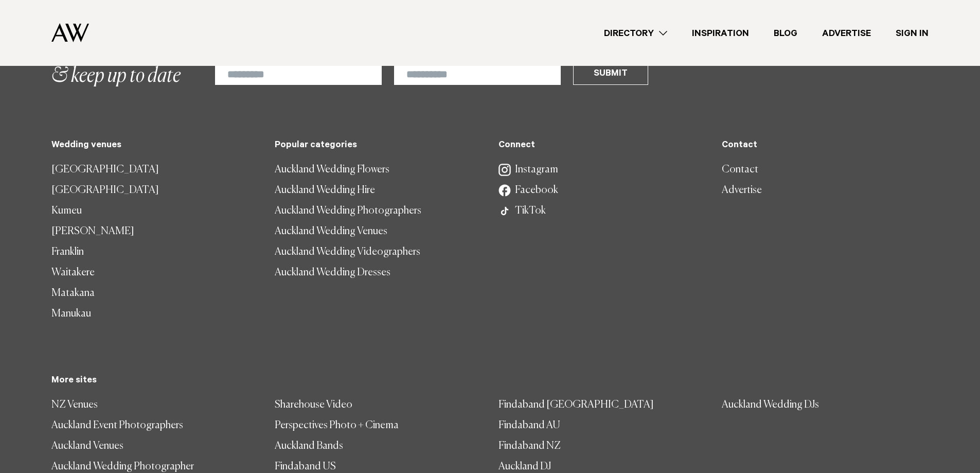 Image resolution: width=980 pixels, height=473 pixels. What do you see at coordinates (912, 33) in the screenshot?
I see `a: Sign In` at bounding box center [912, 33].